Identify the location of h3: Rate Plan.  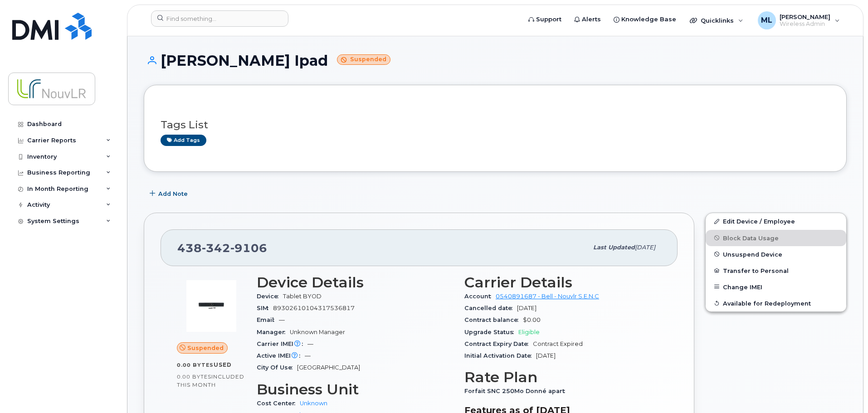
(563, 377).